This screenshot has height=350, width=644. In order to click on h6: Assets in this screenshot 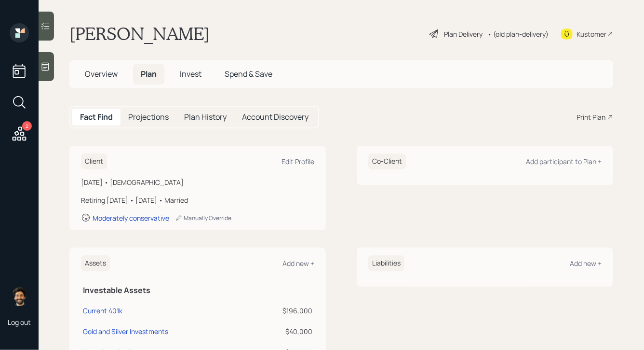, I will do `click(96, 263)`.